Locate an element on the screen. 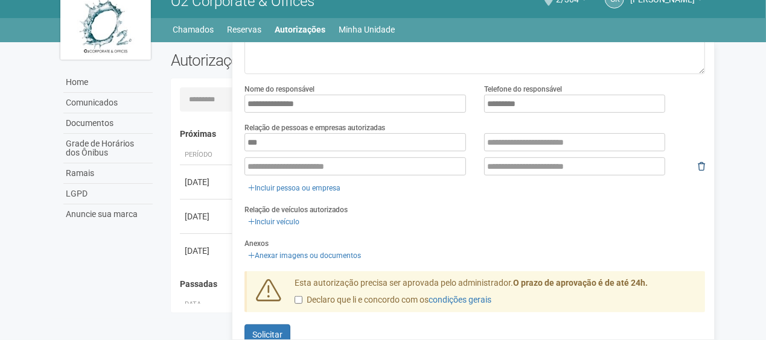 The image size is (766, 340). a: LGPD is located at coordinates (108, 194).